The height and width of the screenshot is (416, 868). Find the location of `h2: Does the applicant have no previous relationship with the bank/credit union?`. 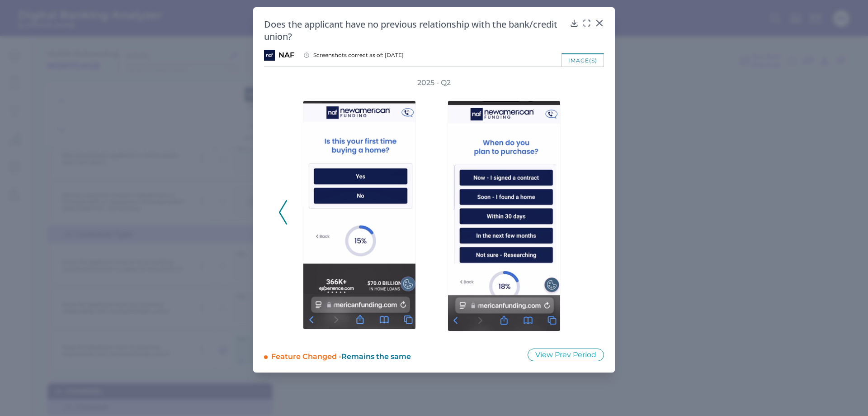

h2: Does the applicant have no previous relationship with the bank/credit union? is located at coordinates (415, 30).